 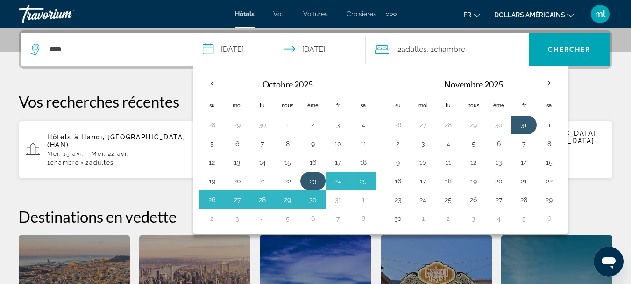 I want to click on font: Octobre 2025, so click(x=288, y=84).